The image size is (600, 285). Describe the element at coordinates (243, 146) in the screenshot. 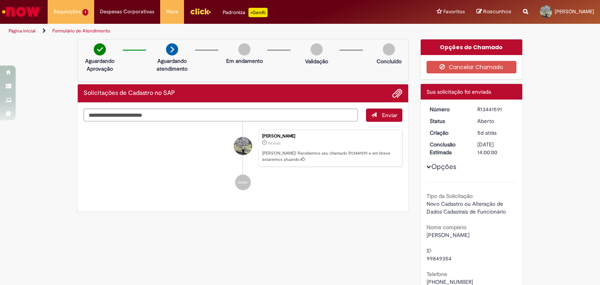

I see `div: Murilo Ramos` at that location.